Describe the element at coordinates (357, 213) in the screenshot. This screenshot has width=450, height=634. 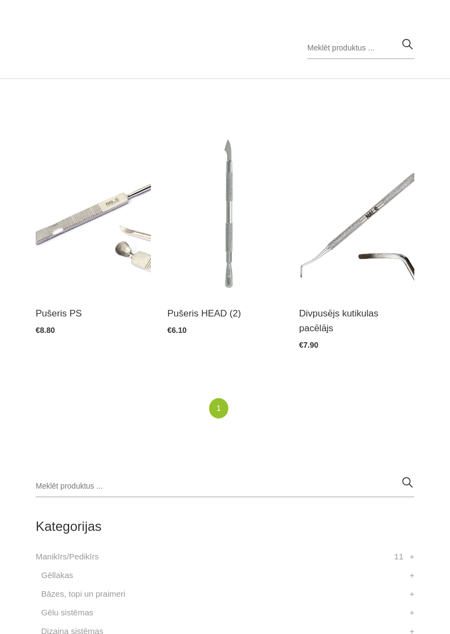
I see `img: Metāla kutikulas pacēlājs / instrumenta lāpstiņaDivpusējs profesionāls nerūsējošā tērauda instrum...` at that location.